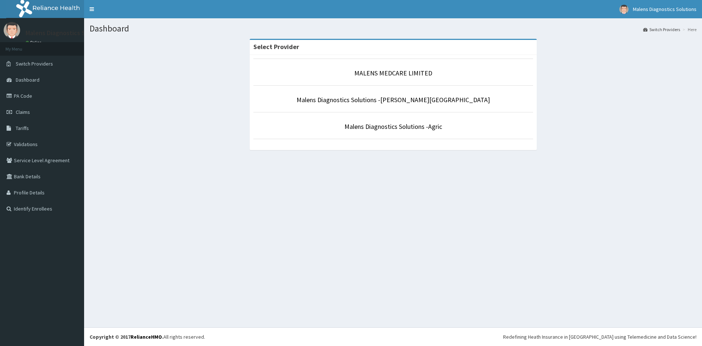 The height and width of the screenshot is (346, 702). What do you see at coordinates (34, 42) in the screenshot?
I see `a: Online` at bounding box center [34, 42].